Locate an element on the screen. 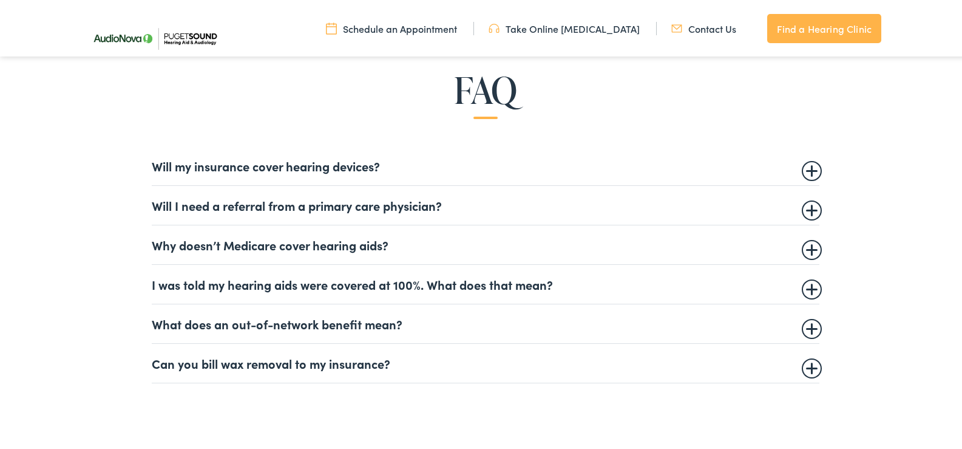  summary: Why doesn’t Medicare cover hearing aids? is located at coordinates (486, 243).